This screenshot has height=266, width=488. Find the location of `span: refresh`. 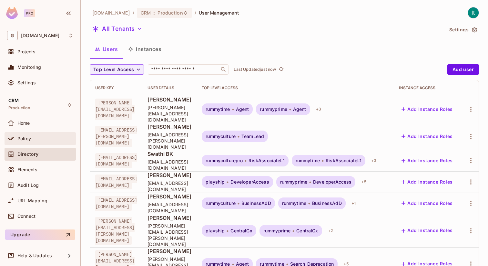

span: refresh is located at coordinates (281, 69).